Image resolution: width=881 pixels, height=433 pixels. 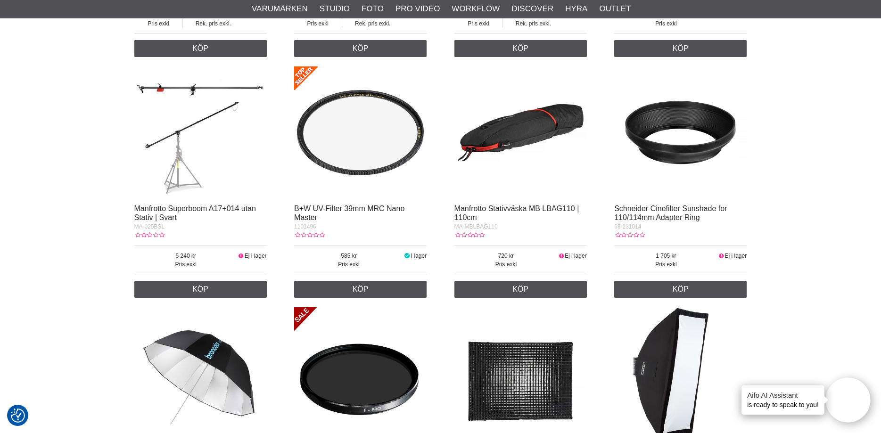 I want to click on a: Manfrotto Superboom A17+014 utan Stativ | Svart, so click(x=195, y=213).